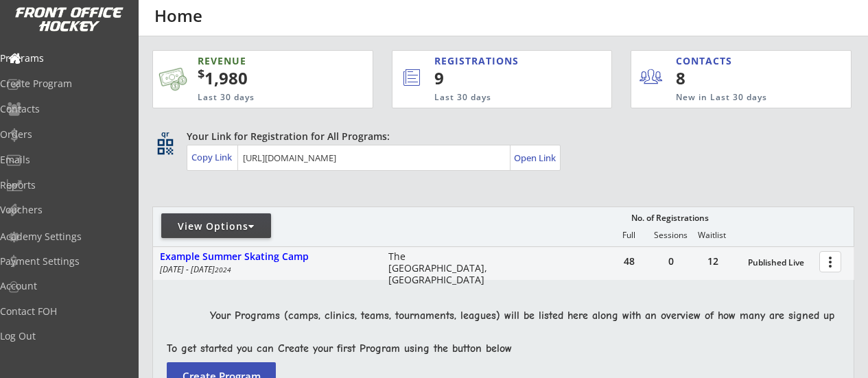  I want to click on div: Your Programs (camps, clinics, teams, tournaments, leagues) will be listed here along with an ove..., so click(527, 316).